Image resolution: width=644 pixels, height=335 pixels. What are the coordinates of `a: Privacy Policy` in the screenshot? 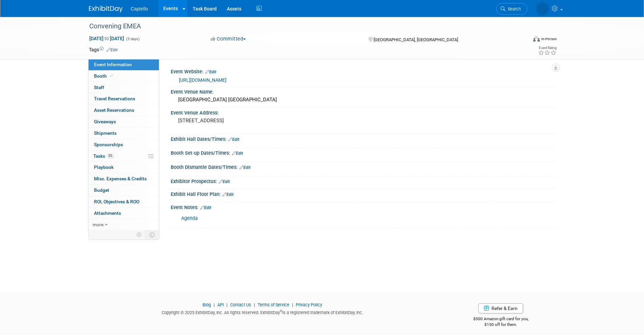 It's located at (309, 305).